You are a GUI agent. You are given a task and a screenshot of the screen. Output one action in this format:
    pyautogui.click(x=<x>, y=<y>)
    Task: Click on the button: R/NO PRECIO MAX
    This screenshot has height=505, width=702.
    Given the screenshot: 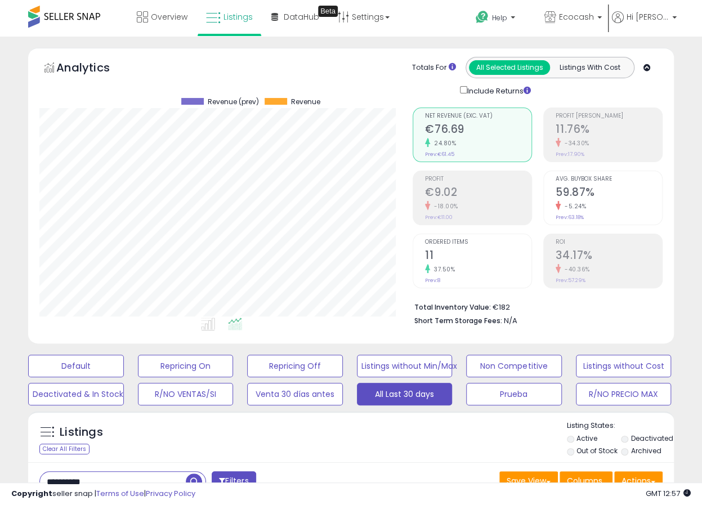 What is the action you would take?
    pyautogui.click(x=624, y=394)
    